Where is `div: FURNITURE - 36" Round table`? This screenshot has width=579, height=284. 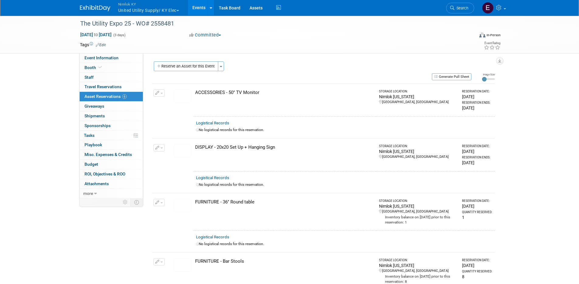
div: FURNITURE - 36" Round table is located at coordinates (284, 202).